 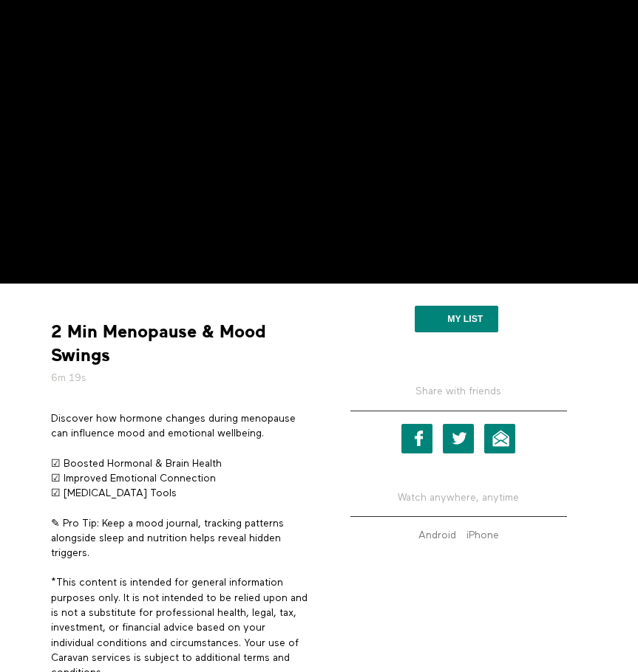 I want to click on p: ✎ Pro Tip: Keep a mood journal, tracking patterns alongside sleep and nutrition helps reveal hidd..., so click(x=179, y=538).